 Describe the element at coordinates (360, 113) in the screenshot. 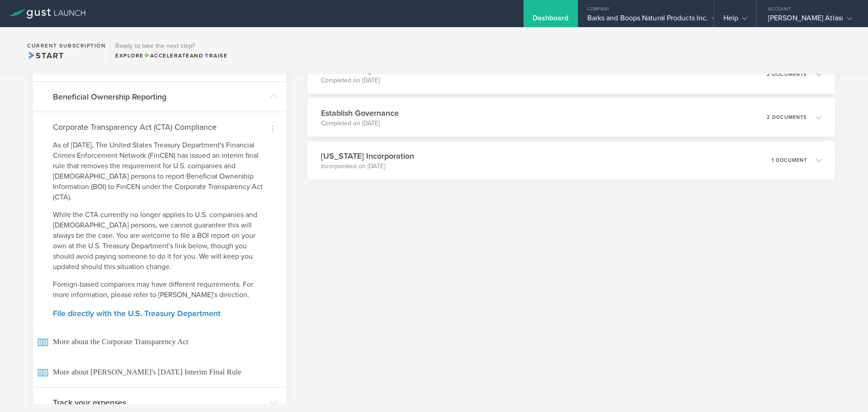

I see `h3: Establish Governance` at that location.